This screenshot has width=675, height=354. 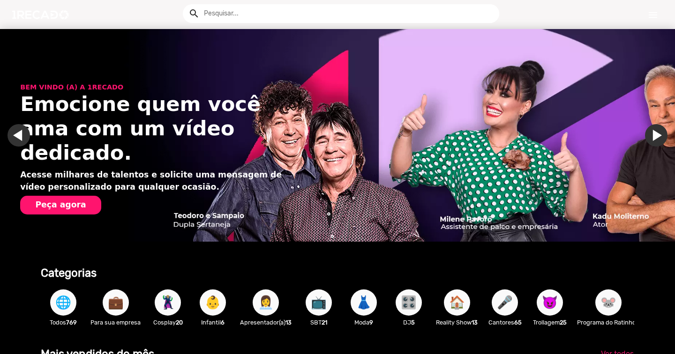 What do you see at coordinates (371, 322) in the screenshot?
I see `b: 9` at bounding box center [371, 322].